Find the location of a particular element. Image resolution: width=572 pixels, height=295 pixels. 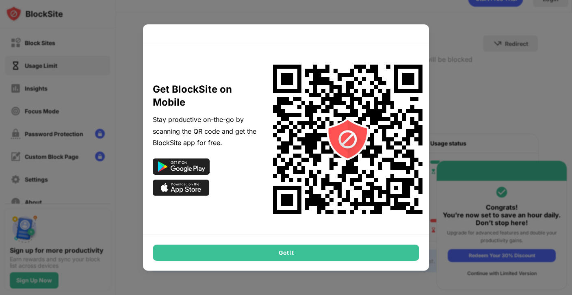

div: Got It is located at coordinates (286, 253).